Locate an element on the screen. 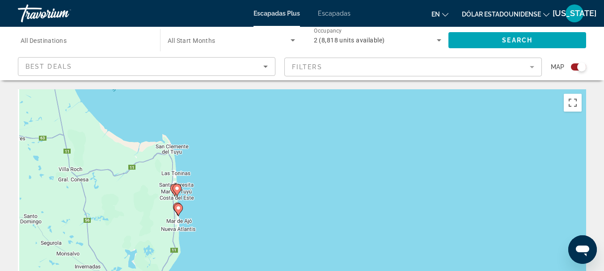 This screenshot has height=271, width=604. font: Escapadas Plus is located at coordinates (277, 13).